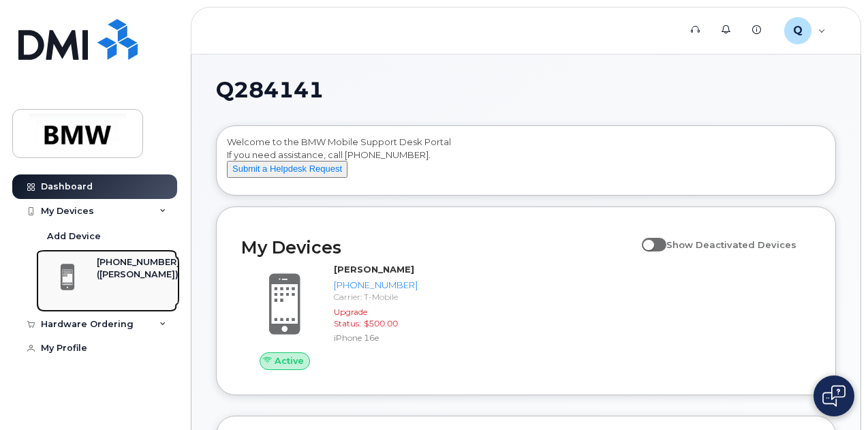 The image size is (868, 430). What do you see at coordinates (286, 169) in the screenshot?
I see `a: Submit a Helpdesk Request` at bounding box center [286, 169].